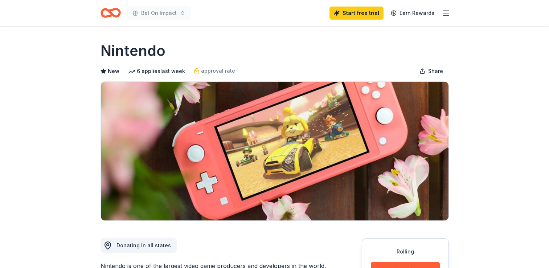 Image resolution: width=549 pixels, height=268 pixels. What do you see at coordinates (356, 13) in the screenshot?
I see `a: Start free trial` at bounding box center [356, 13].